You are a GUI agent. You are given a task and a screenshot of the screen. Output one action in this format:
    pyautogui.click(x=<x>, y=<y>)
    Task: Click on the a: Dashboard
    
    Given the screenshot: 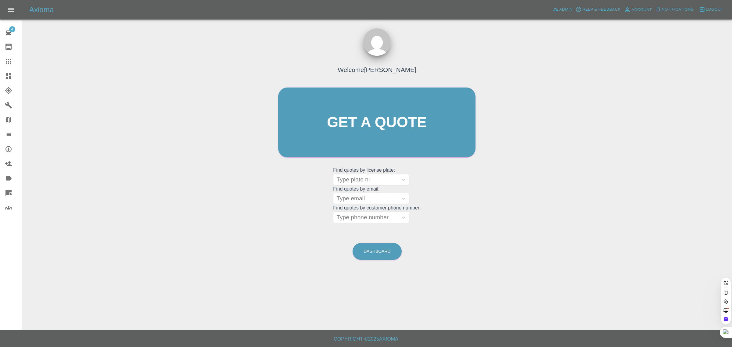 What is the action you would take?
    pyautogui.click(x=377, y=251)
    